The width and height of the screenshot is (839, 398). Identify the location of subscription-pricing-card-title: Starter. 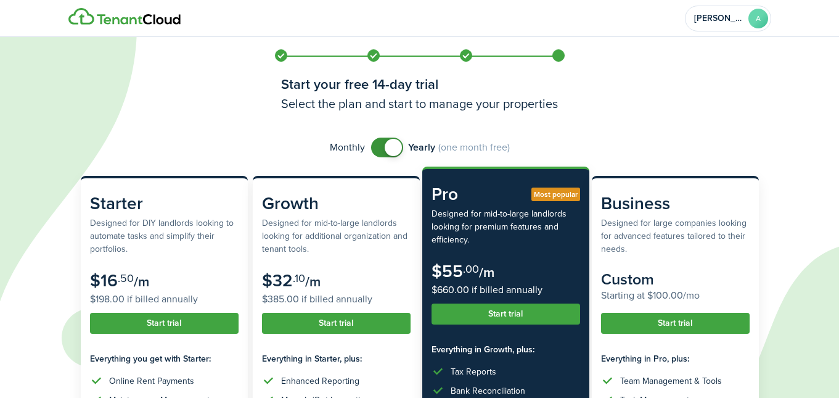
(164, 204).